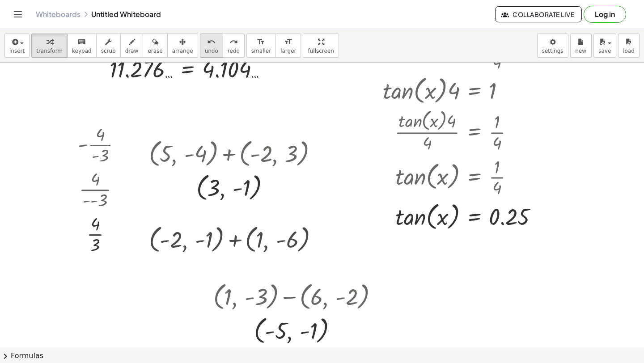  I want to click on button: transform, so click(49, 46).